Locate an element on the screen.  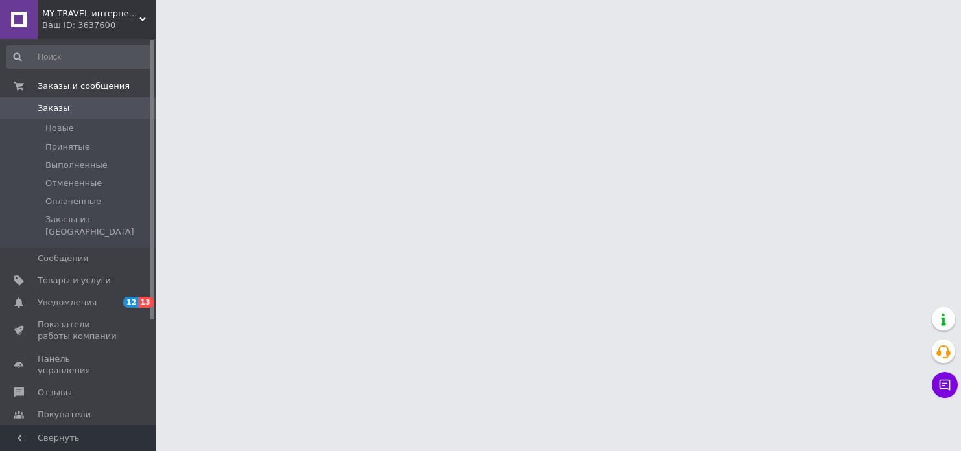
button: Чат с покупателем is located at coordinates (944, 385).